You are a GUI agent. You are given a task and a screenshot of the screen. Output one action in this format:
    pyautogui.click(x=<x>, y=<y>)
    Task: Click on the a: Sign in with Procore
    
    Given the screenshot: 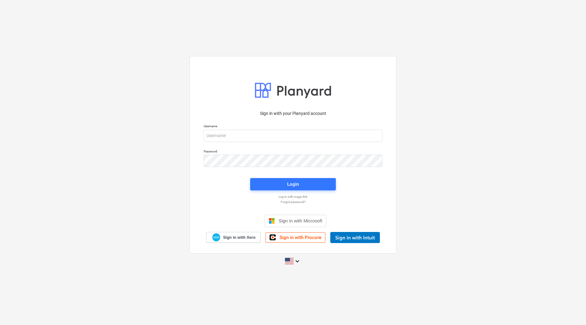 What is the action you would take?
    pyautogui.click(x=296, y=238)
    